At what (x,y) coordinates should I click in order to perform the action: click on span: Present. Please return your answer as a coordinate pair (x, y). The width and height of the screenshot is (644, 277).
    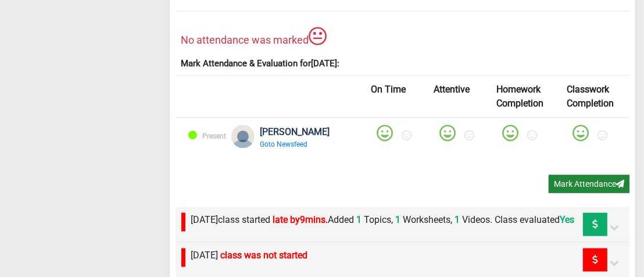
    Looking at the image, I should click on (215, 136).